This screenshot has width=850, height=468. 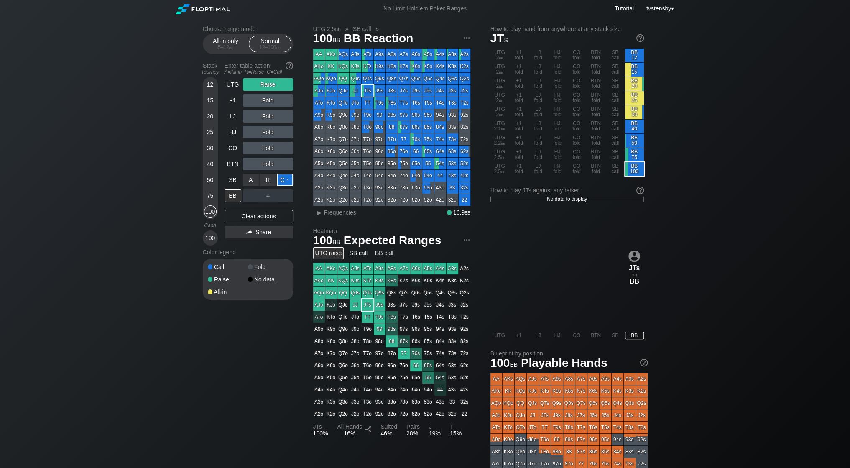 I want to click on div: T9o, so click(x=368, y=115).